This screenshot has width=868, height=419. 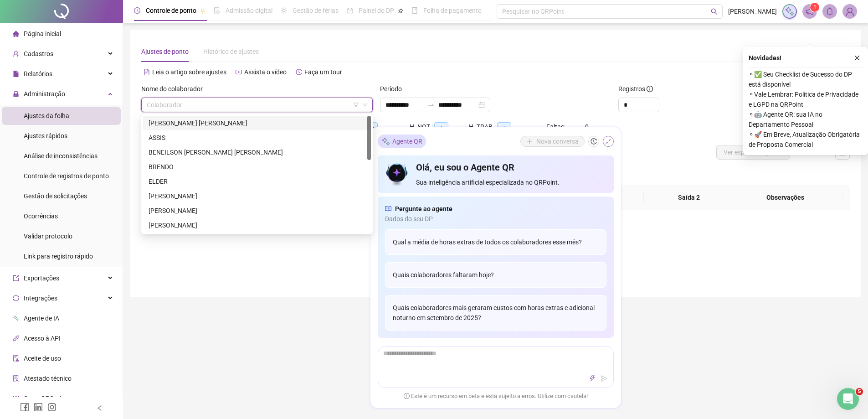 I want to click on div: HE 3:, so click(x=380, y=127).